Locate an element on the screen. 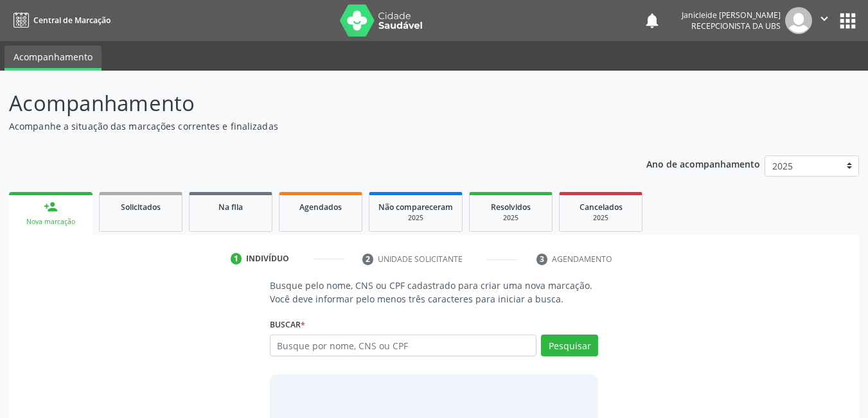  div: 1 is located at coordinates (236, 259).